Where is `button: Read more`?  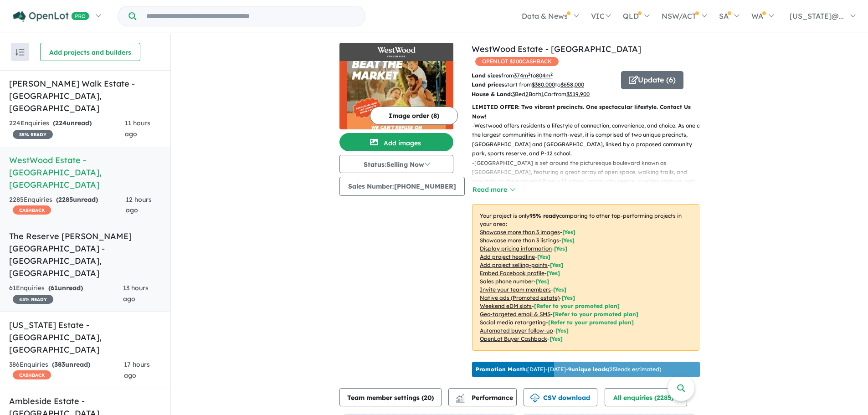 button: Read more is located at coordinates (494, 189).